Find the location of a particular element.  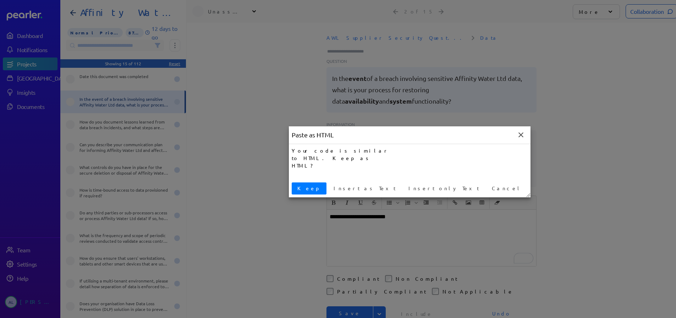

div: Your code is similar to HTML. Keep as HTML? is located at coordinates (342, 158).